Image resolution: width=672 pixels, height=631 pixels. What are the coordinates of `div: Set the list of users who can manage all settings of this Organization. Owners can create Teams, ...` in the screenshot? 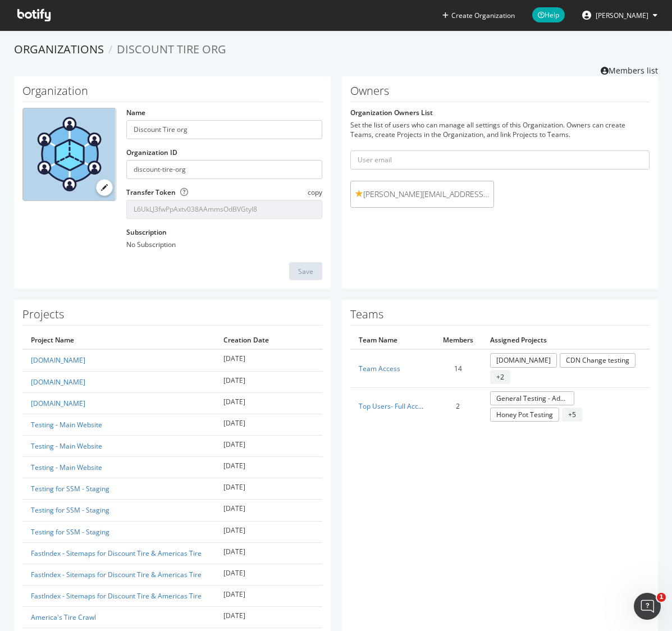 It's located at (501, 129).